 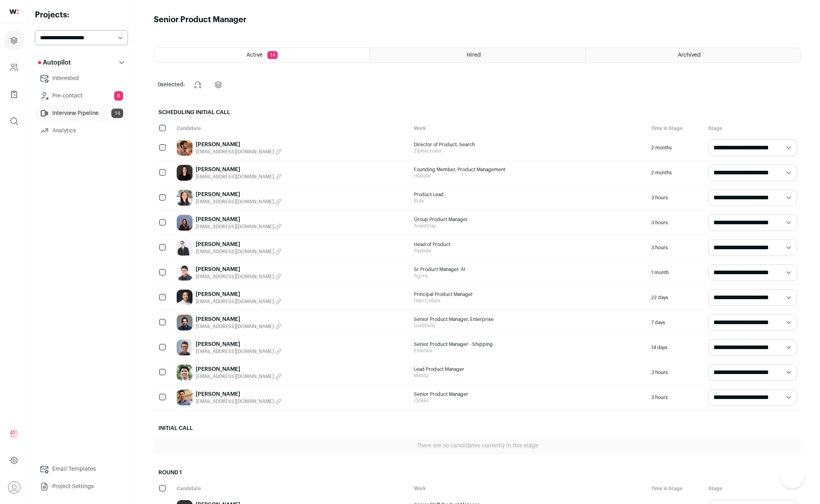 I want to click on a: Interview Pipeline14, so click(x=81, y=114).